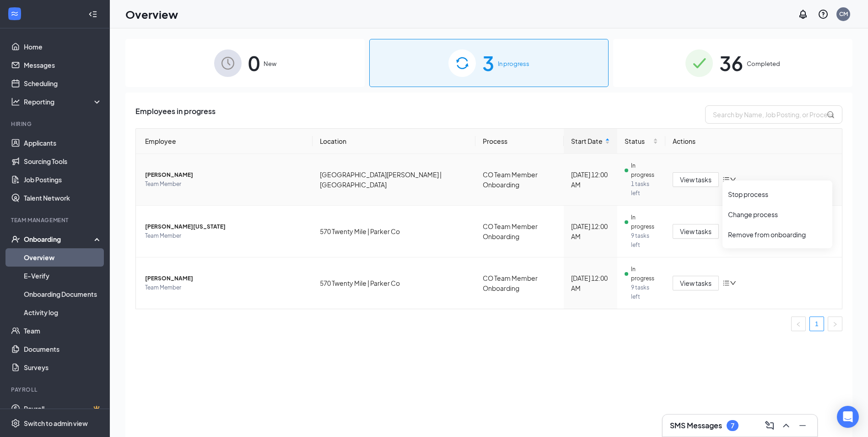 The height and width of the screenshot is (437, 868). I want to click on svg: Analysis, so click(15, 102).